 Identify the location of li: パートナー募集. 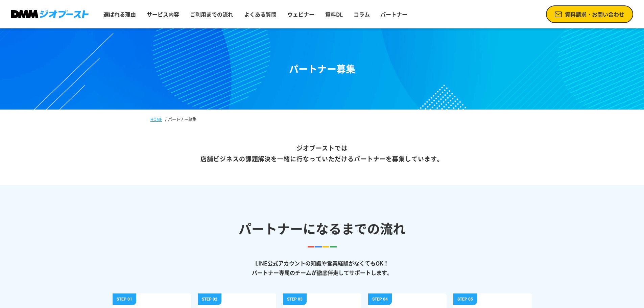
(180, 119).